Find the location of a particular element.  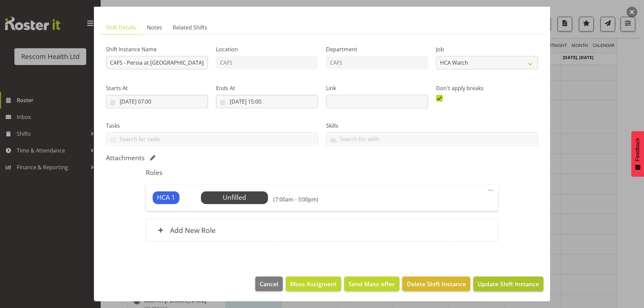

h5: Roles is located at coordinates (322, 173).